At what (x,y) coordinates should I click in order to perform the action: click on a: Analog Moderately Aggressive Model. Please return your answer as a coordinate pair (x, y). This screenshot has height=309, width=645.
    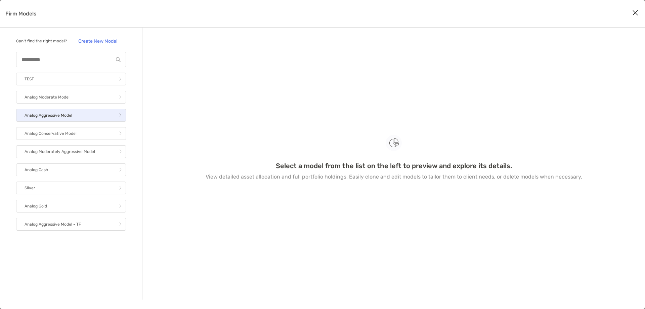
    Looking at the image, I should click on (71, 151).